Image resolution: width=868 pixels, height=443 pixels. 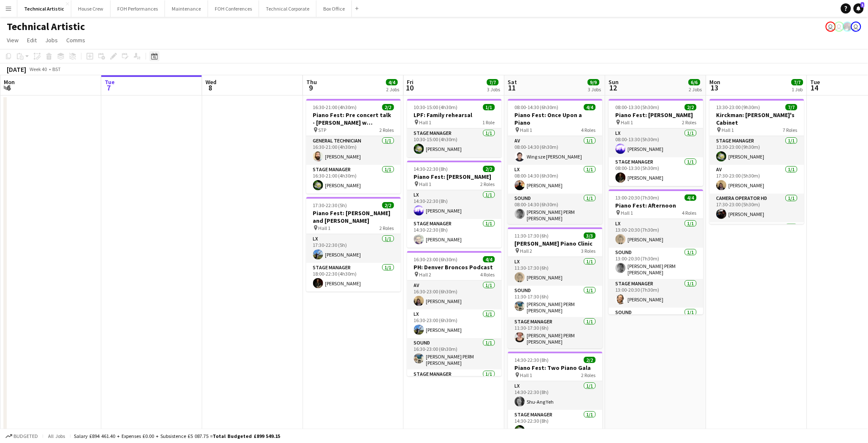 What do you see at coordinates (594, 82) in the screenshot?
I see `span: 9/9` at bounding box center [594, 82].